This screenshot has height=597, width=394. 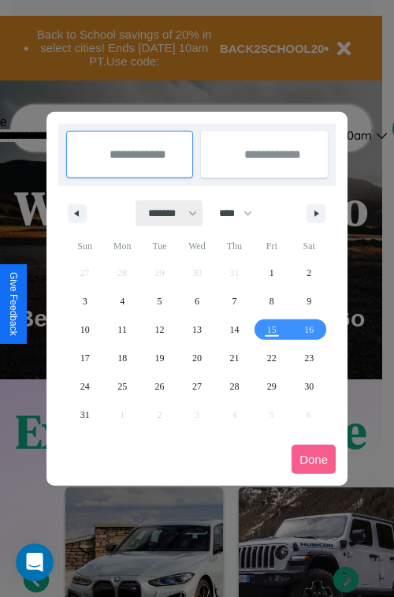 I want to click on button: 9, so click(x=309, y=301).